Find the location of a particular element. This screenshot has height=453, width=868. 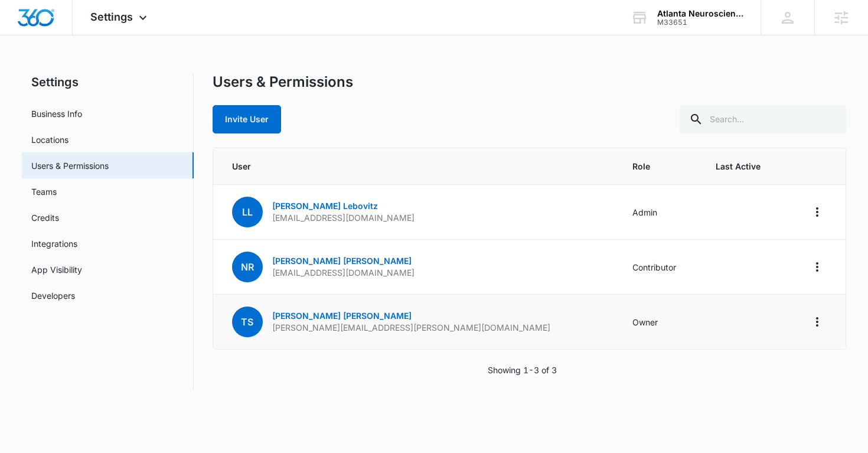

td: Owner is located at coordinates (659, 322).